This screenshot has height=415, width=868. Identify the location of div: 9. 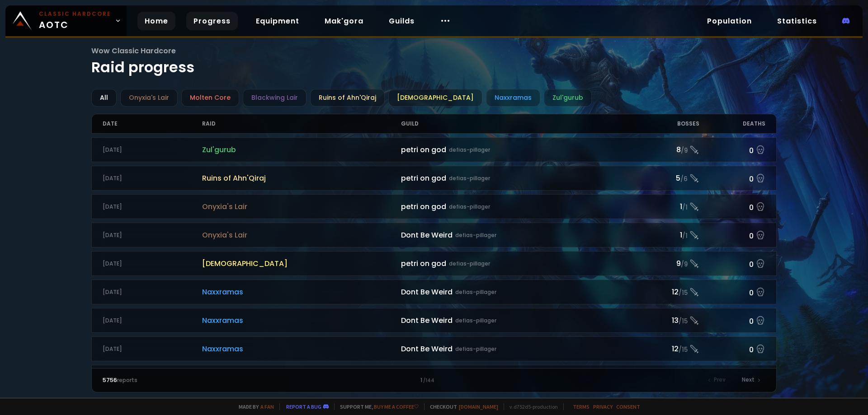
(665, 263).